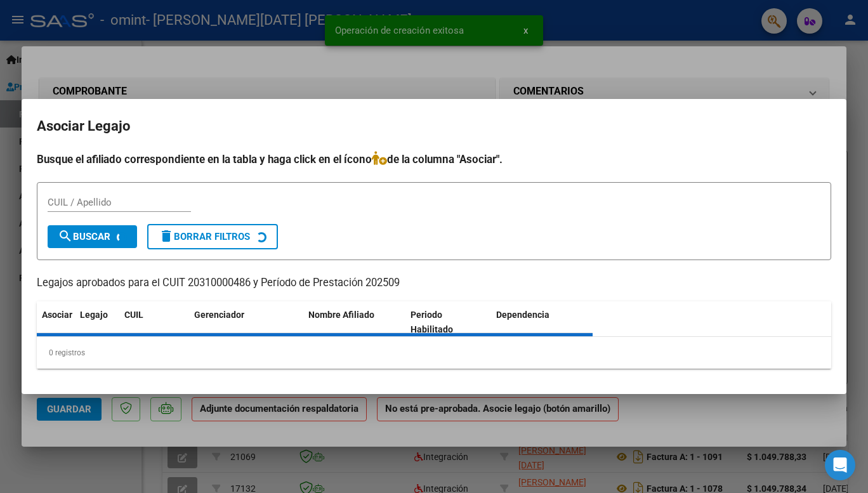 This screenshot has height=493, width=868. Describe the element at coordinates (56, 322) in the screenshot. I see `datatable-header-cell: Asociar` at that location.